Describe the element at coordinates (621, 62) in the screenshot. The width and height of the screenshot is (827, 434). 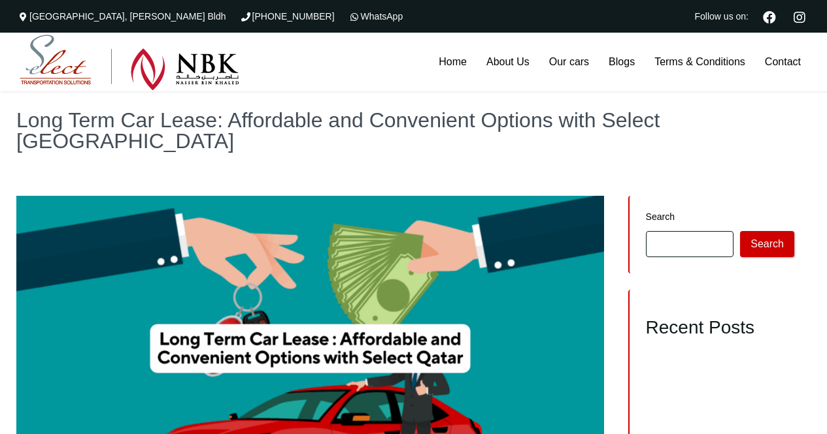
I see `a: Blogs` at that location.